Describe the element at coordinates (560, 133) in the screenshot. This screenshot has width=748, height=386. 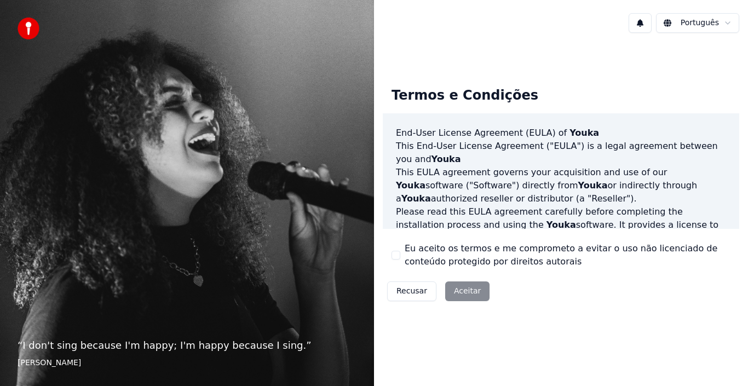
I see `h3: End-User License Agreement (EULA) of` at that location.